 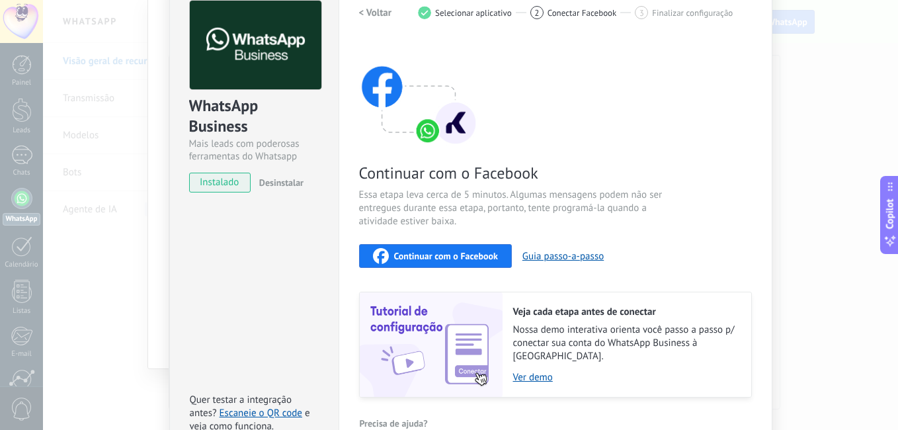 I want to click on img: logo_main.png, so click(x=255, y=45).